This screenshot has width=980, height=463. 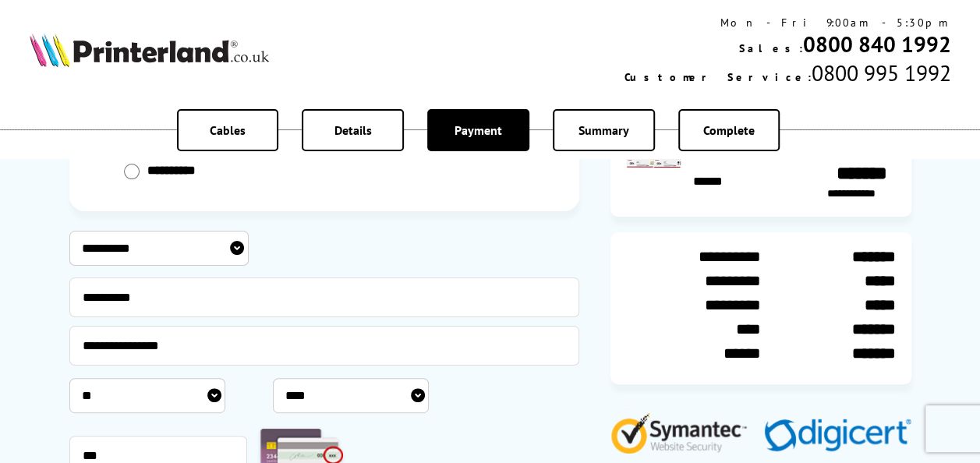 What do you see at coordinates (603, 130) in the screenshot?
I see `span: Summary` at bounding box center [603, 130].